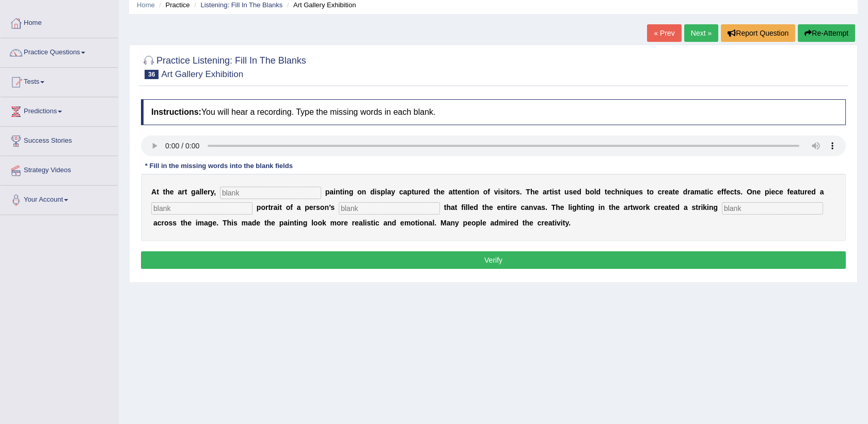 Image resolution: width=868 pixels, height=424 pixels. I want to click on b: p, so click(383, 192).